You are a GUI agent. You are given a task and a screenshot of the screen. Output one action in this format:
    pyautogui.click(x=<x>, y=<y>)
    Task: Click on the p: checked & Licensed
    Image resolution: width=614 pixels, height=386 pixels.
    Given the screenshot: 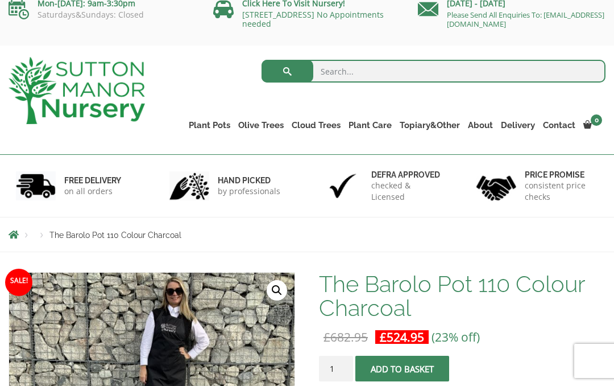 What is the action you would take?
    pyautogui.click(x=408, y=191)
    